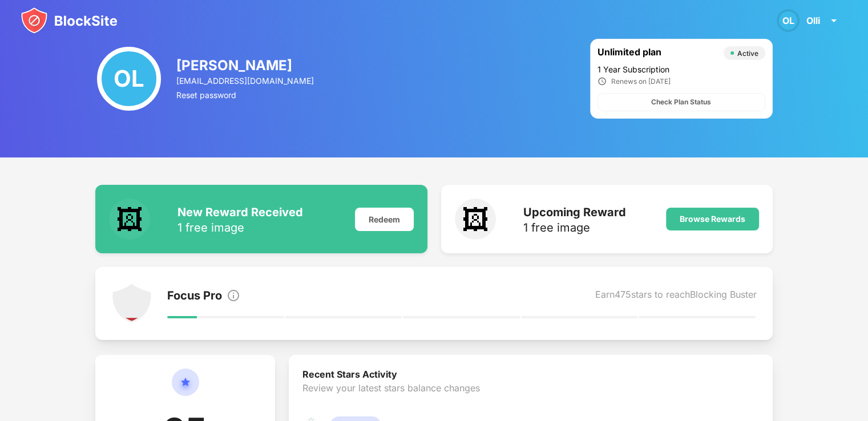  What do you see at coordinates (602, 81) in the screenshot?
I see `img: clock_ic.svg` at bounding box center [602, 81].